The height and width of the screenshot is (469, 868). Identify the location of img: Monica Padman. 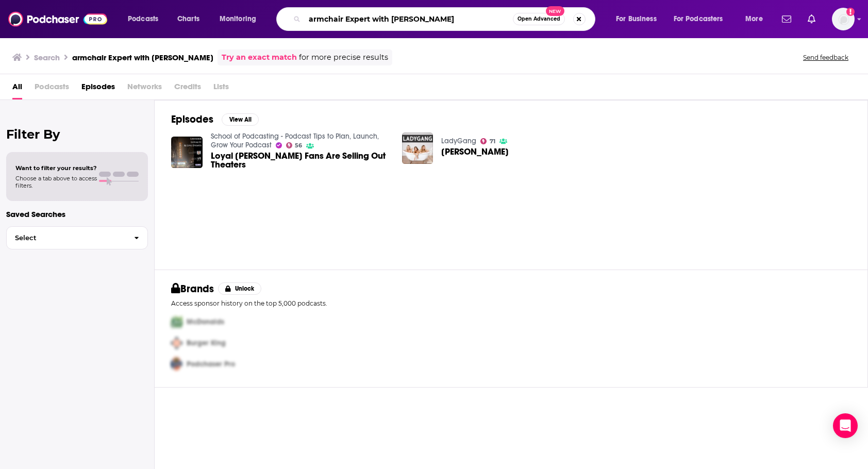
(418, 148).